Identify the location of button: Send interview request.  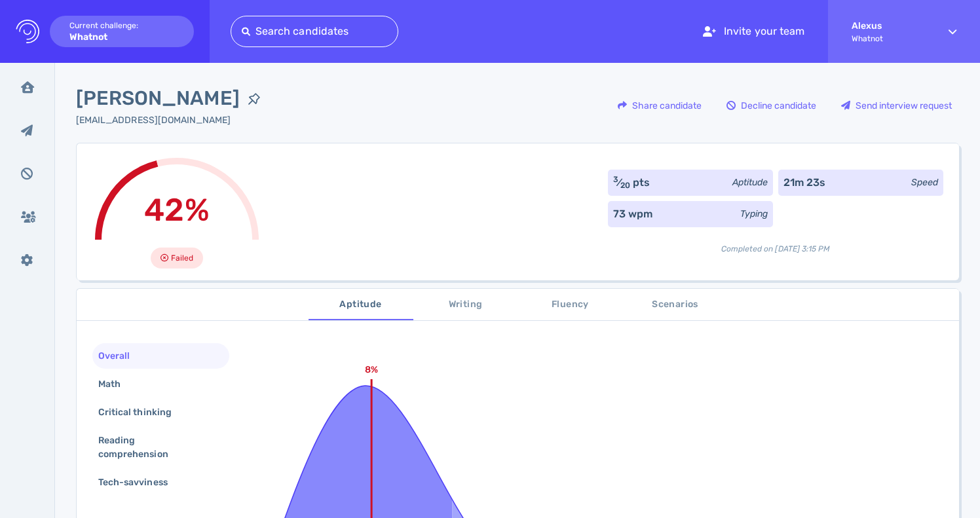
(896, 105).